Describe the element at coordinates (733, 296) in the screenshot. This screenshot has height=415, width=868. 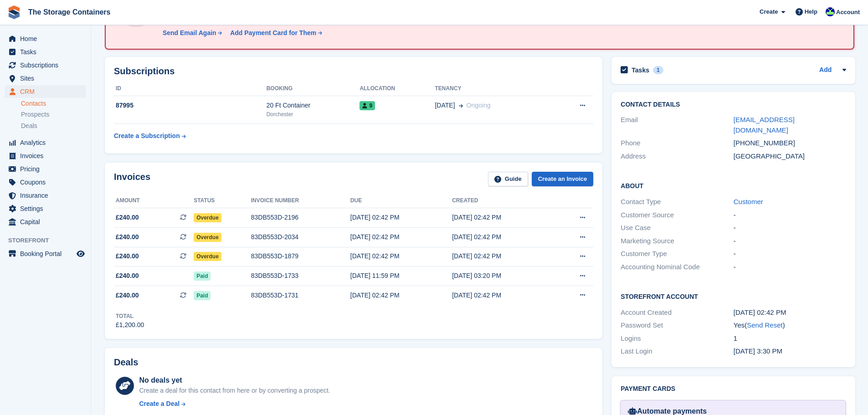
I see `h2: Storefront Account` at that location.